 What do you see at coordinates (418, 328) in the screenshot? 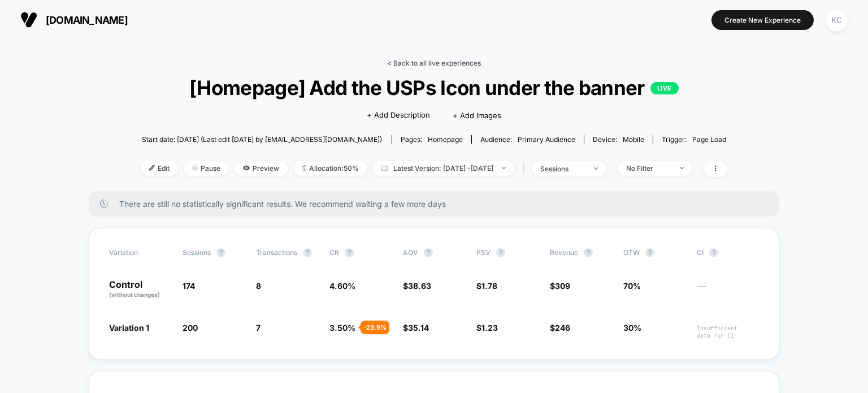
I see `span: 35.14` at bounding box center [418, 328].